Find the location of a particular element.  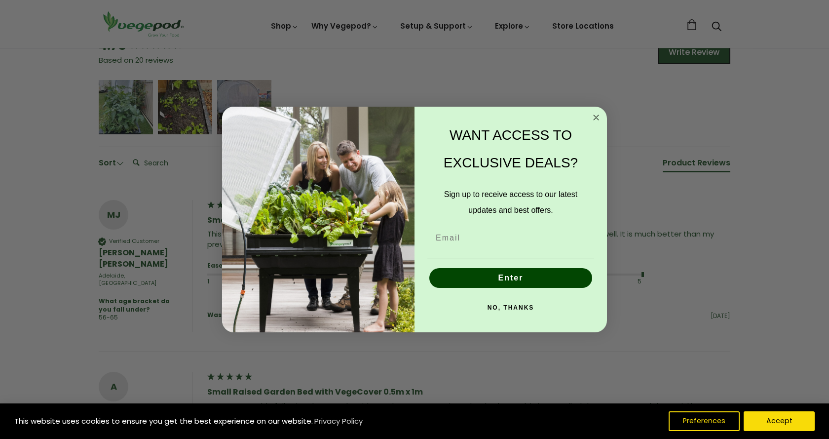

input: Email is located at coordinates (511, 238).